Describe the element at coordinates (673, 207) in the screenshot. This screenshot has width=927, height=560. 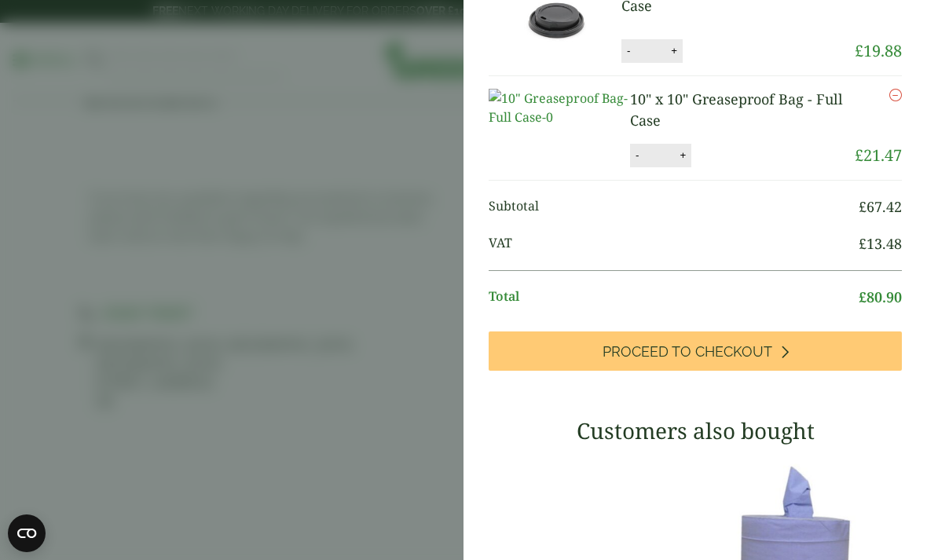
I see `span: Subtotal` at that location.